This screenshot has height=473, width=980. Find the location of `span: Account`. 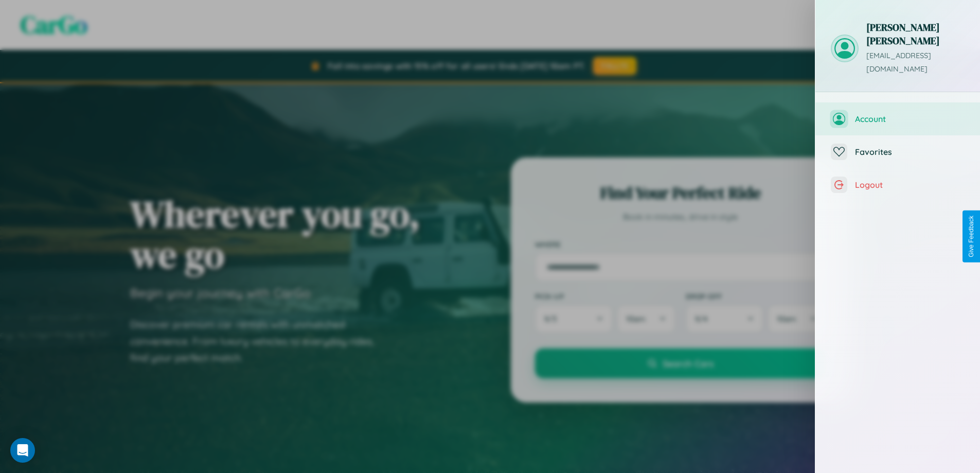

span: Account is located at coordinates (910, 119).